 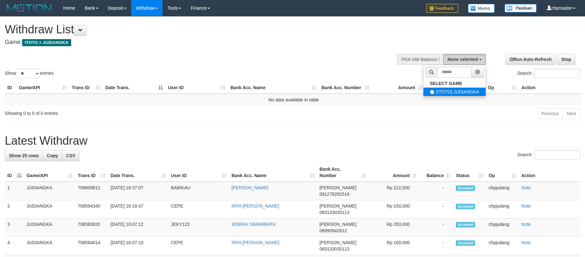 What do you see at coordinates (273, 87) in the screenshot?
I see `th: Bank Acc. Name: activate to sort column ascending` at bounding box center [273, 87].